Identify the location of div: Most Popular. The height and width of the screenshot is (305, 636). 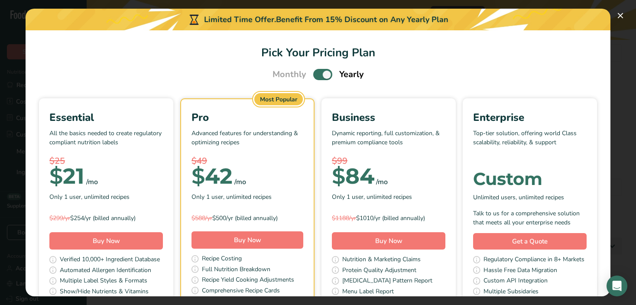
(278, 99).